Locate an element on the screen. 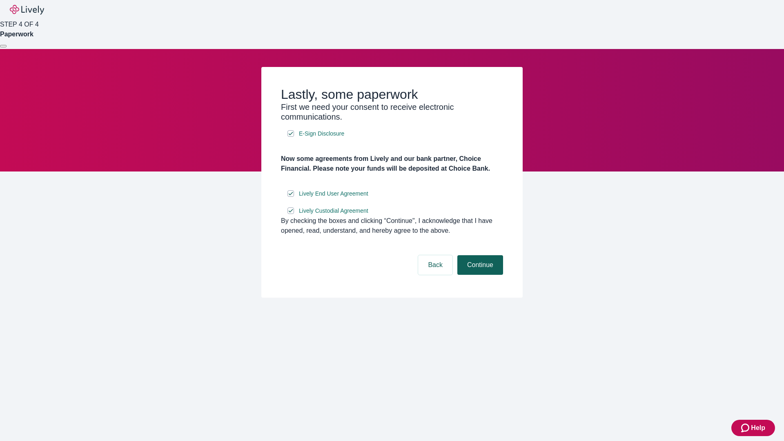  svg: Zendesk support icon is located at coordinates (746, 428).